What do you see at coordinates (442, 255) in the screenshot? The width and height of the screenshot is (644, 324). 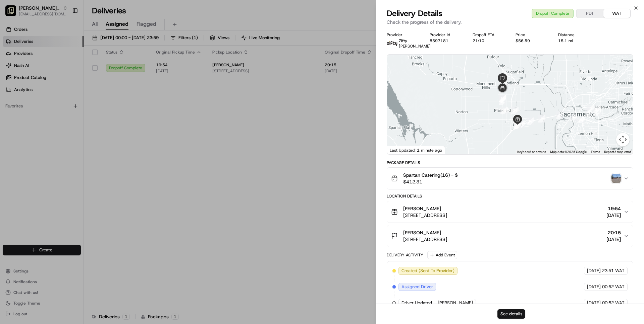 I see `button: Add Event` at bounding box center [442, 255].